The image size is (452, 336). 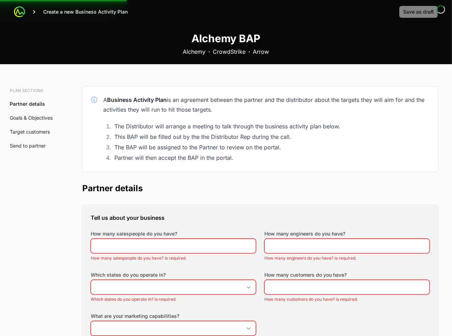 I want to click on h1: Alchemy BAP, so click(x=226, y=38).